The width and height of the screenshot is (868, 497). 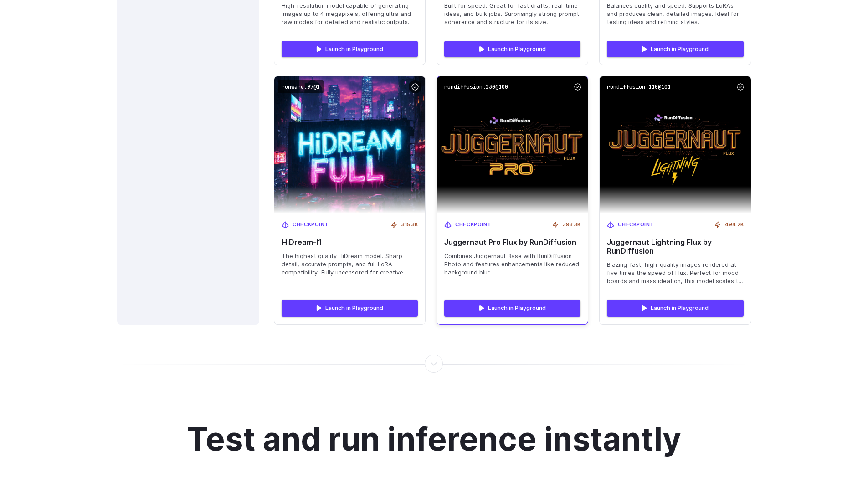 I want to click on img: HiDream-I1, so click(x=350, y=145).